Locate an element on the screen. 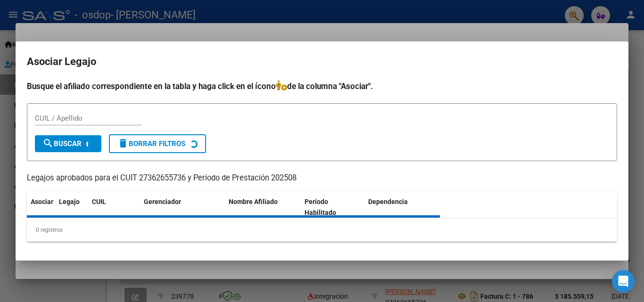  datatable-header-cell: CUIL is located at coordinates (114, 208).